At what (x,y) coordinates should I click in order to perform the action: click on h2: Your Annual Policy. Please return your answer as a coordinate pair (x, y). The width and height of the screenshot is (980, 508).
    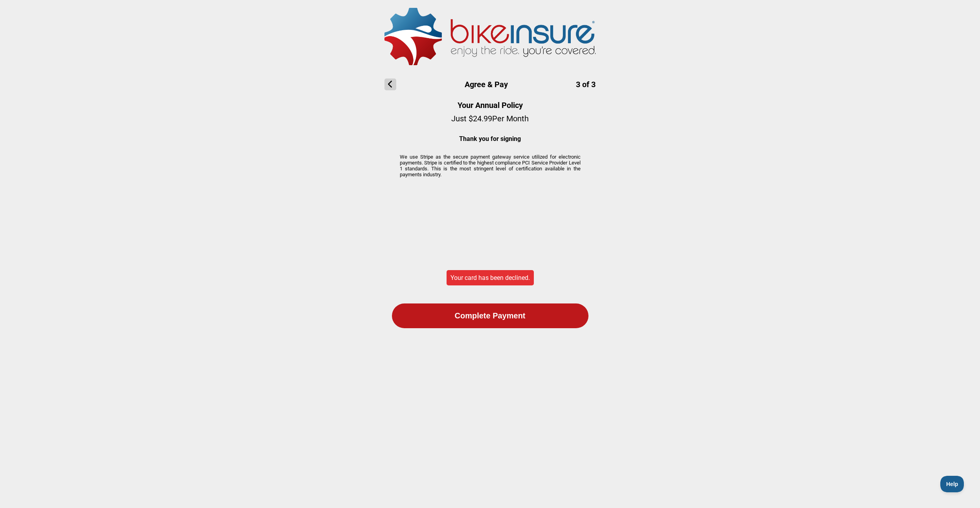
    Looking at the image, I should click on (490, 105).